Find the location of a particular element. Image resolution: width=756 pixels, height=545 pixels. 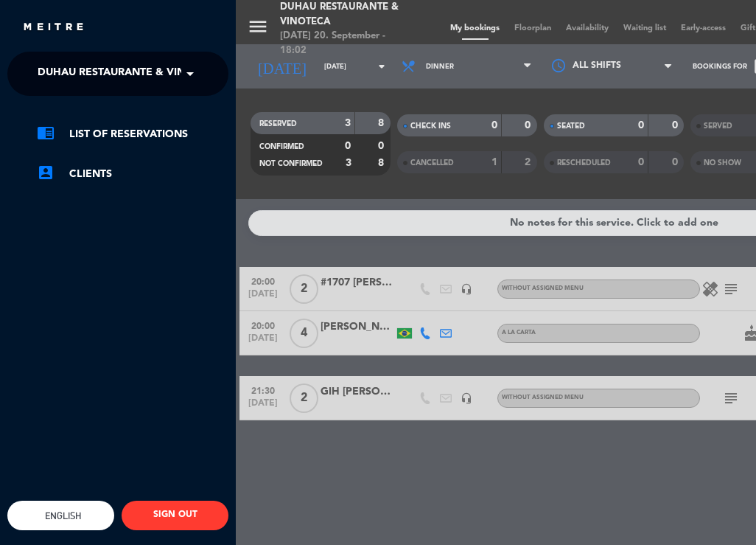

span: English is located at coordinates (61, 515).